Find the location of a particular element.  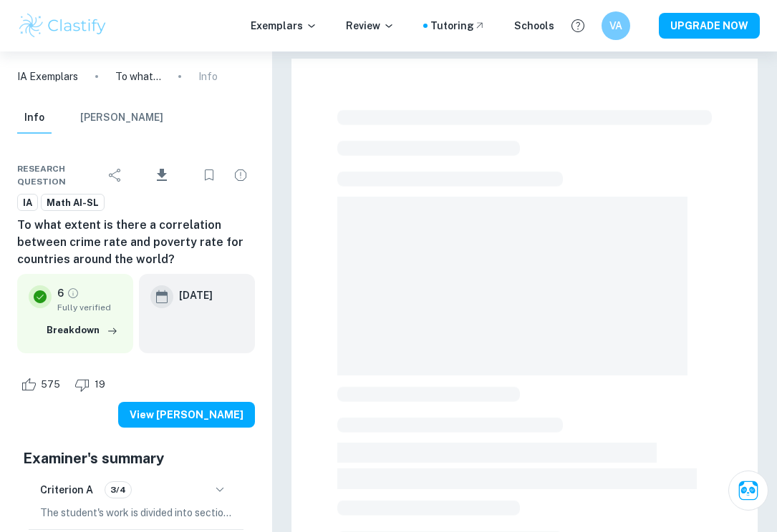

span: IA is located at coordinates (27, 203).